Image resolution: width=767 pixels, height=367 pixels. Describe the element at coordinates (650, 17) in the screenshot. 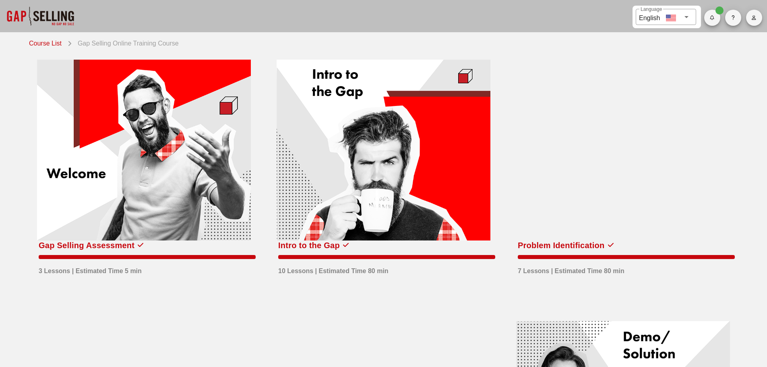

I see `div: English` at that location.